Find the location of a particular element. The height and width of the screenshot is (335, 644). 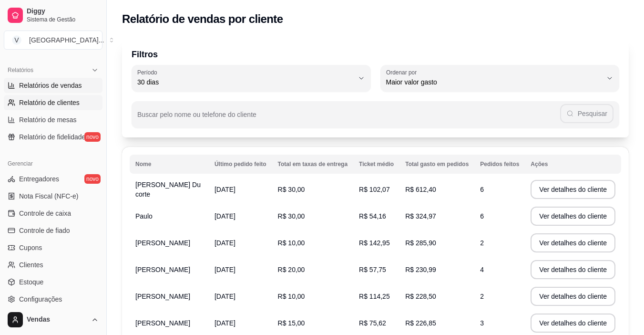

span: Relatórios de vendas is located at coordinates (50, 86).